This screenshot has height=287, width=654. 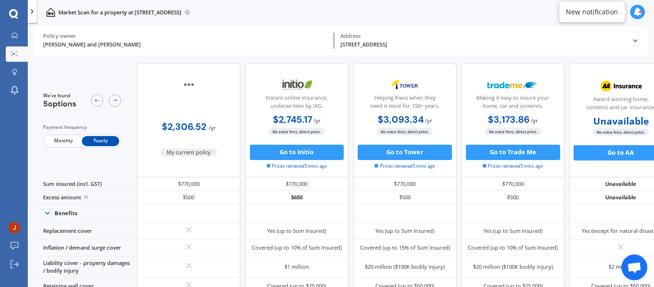 What do you see at coordinates (404, 103) in the screenshot?
I see `div: Helping Kiwis when they need it most for 150+ years.` at bounding box center [404, 103].